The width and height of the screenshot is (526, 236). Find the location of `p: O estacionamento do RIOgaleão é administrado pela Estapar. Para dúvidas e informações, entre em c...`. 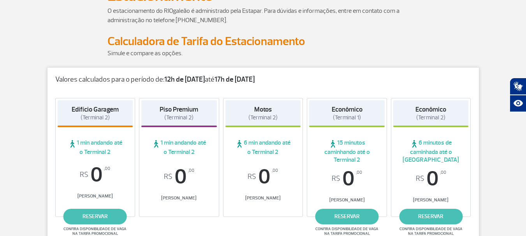

p: O estacionamento do RIOgaleão é administrado pela Estapar. Para dúvidas e informações, entre em c... is located at coordinates (263, 16).